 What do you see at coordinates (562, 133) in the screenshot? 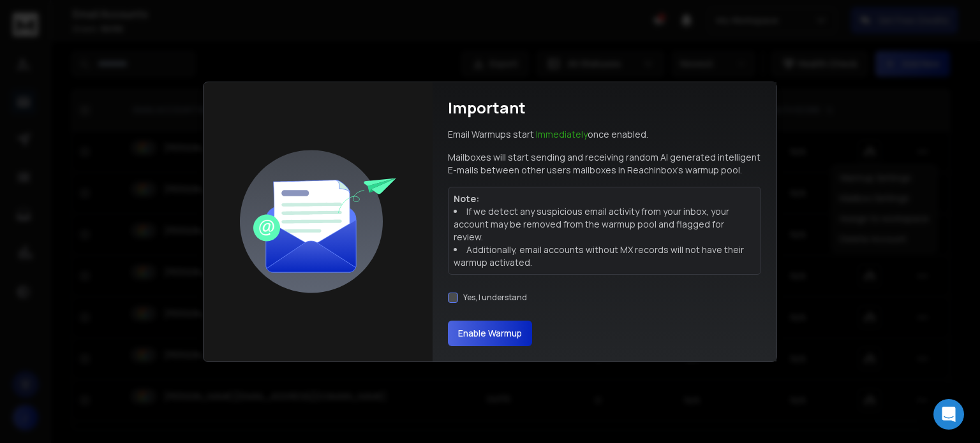
I see `span: Immediately` at bounding box center [562, 133].